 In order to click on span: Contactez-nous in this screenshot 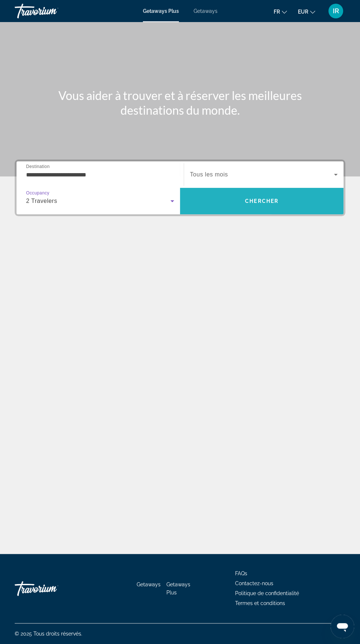, I will do `click(254, 583)`.